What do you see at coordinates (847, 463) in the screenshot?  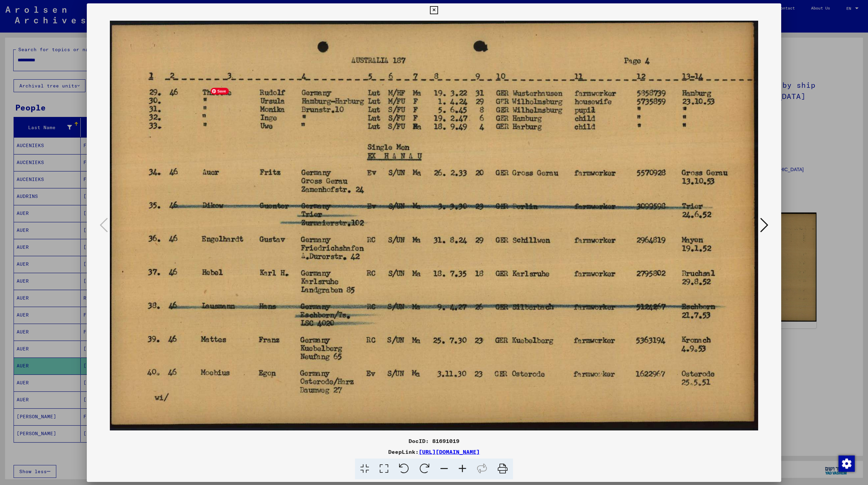 I see `img: Change consent` at bounding box center [847, 463].